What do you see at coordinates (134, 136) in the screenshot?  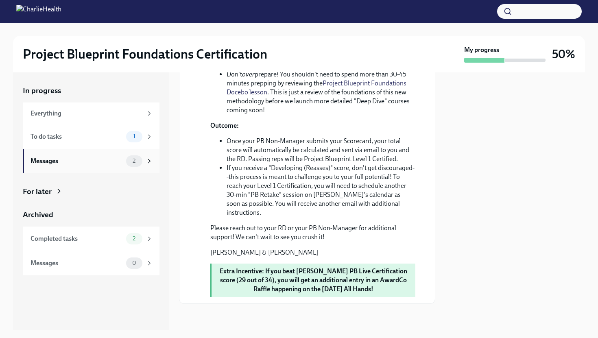 I see `span: 1` at bounding box center [134, 136].